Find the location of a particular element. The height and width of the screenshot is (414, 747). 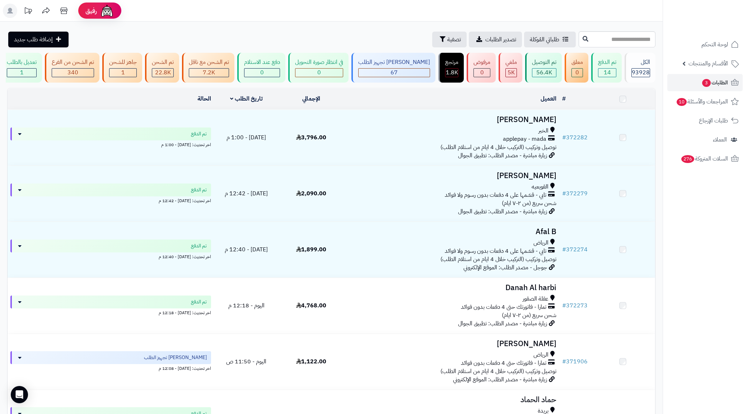

div: 7223 is located at coordinates (209, 72).